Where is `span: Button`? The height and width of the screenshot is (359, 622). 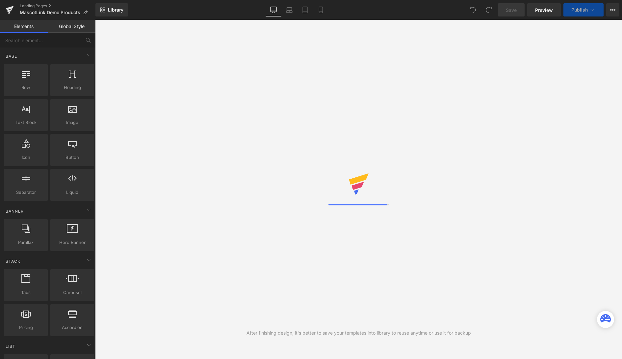
span: Button is located at coordinates (72, 157).